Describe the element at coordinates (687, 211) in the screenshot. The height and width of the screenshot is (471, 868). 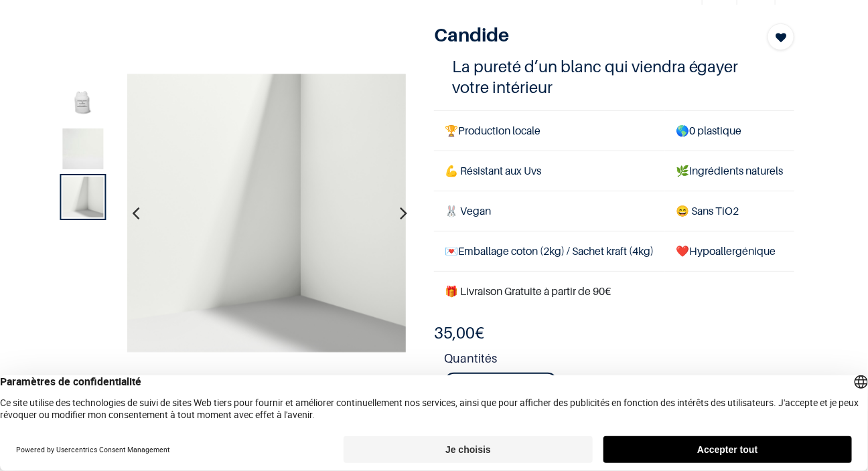
I see `span: 😄 S` at that location.